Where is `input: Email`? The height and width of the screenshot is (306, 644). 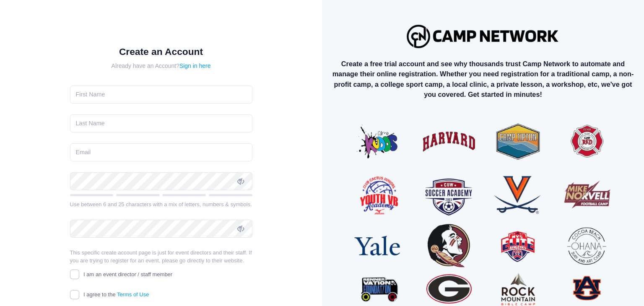 input: Email is located at coordinates (161, 152).